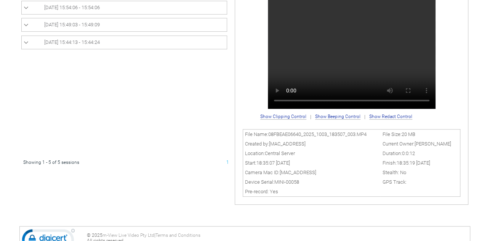 This screenshot has height=241, width=482. Describe the element at coordinates (421, 162) in the screenshot. I see `td: Finish:` at that location.